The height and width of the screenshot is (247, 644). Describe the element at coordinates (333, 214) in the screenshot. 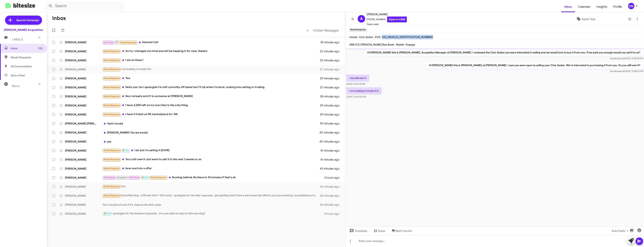

I see `div: 5 hours ago` at that location.